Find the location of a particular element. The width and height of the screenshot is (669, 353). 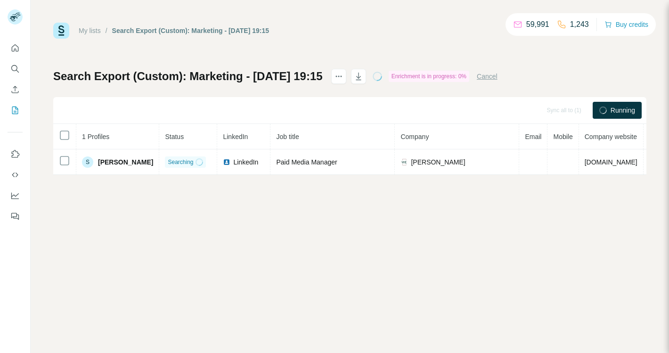

img: Surfe Logo is located at coordinates (61, 31).